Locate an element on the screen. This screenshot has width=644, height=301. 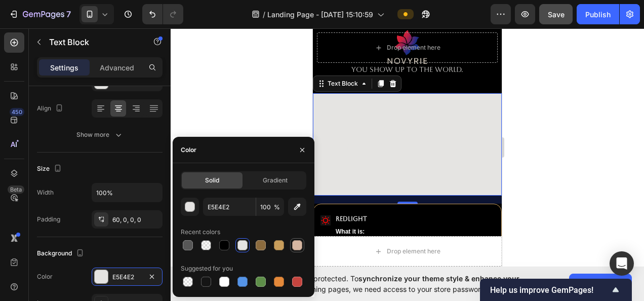
div: 450 is located at coordinates (16, 112).